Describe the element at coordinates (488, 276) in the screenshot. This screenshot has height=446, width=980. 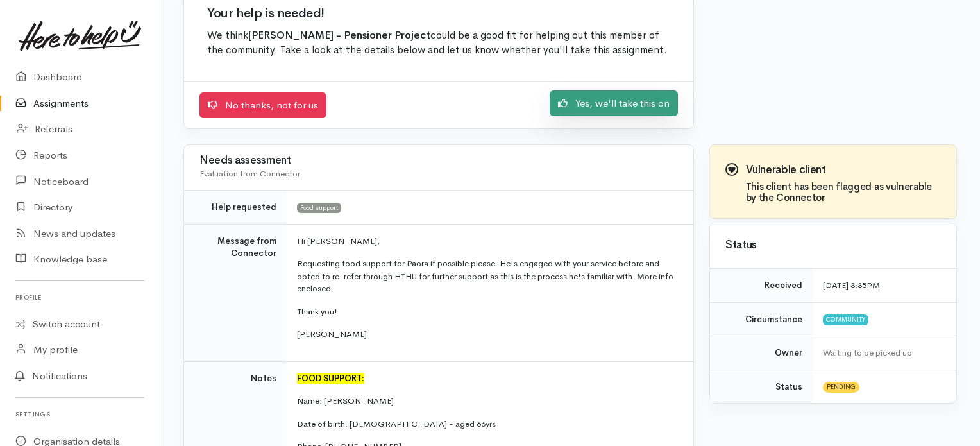
I see `p: Requesting food support for Paora if possible please. He's engaged with your service before and o...` at that location.